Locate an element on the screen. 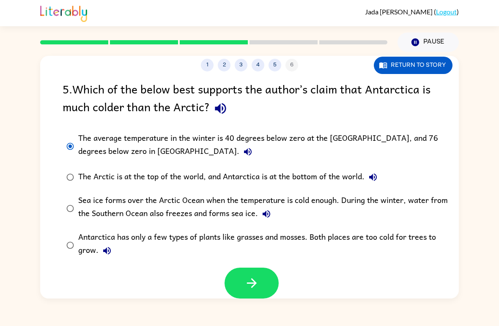 The image size is (499, 326). div: Antarctica has only a few types of plants like grasses and mosses. Both places are too cold for t... is located at coordinates (263, 245).